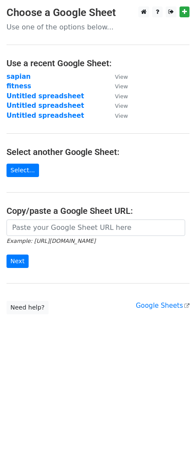 The image size is (196, 471). Describe the element at coordinates (19, 86) in the screenshot. I see `strong: fitness` at that location.